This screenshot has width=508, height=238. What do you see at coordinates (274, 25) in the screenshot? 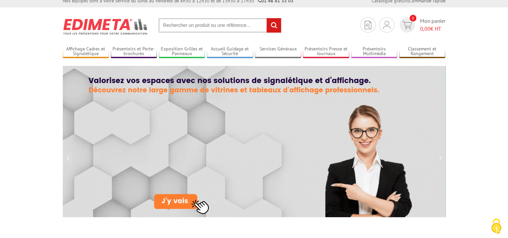
I see `input: rechercher` at bounding box center [274, 25].